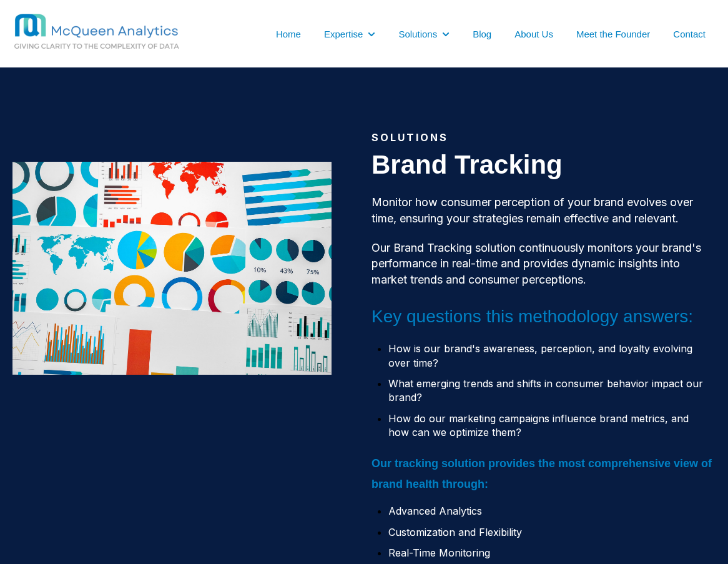 This screenshot has width=728, height=564. I want to click on span: Brand Tracking, so click(467, 164).